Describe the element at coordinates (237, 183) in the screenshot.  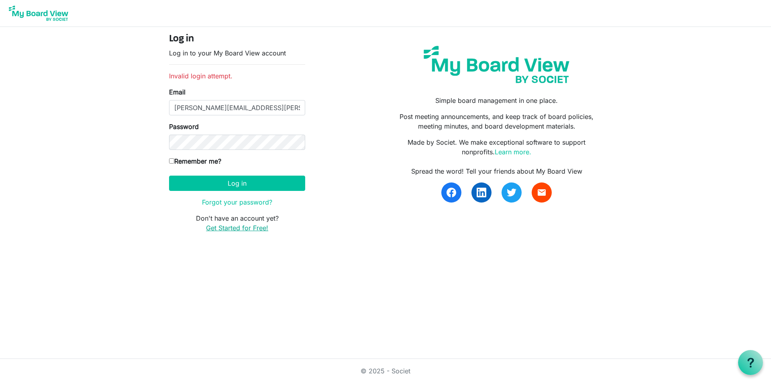
I see `button: Log in` at that location.